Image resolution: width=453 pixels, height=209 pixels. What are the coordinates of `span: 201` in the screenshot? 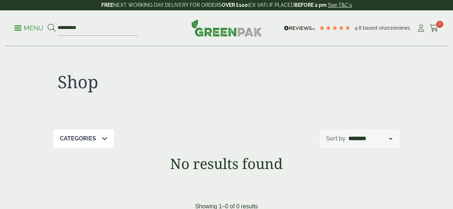 It's located at (389, 28).